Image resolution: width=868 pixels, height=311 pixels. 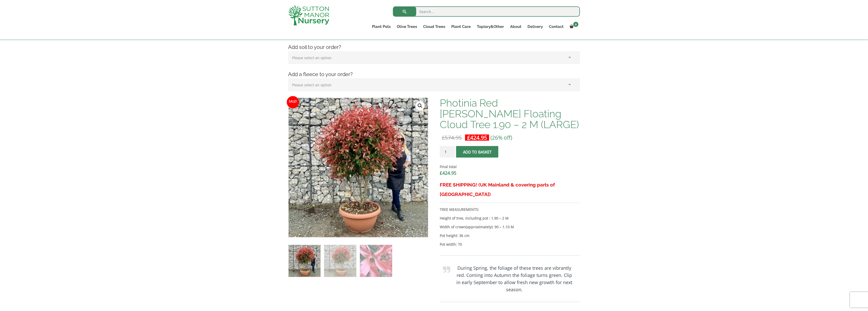 I want to click on a: Topiary&Other, so click(x=491, y=27).